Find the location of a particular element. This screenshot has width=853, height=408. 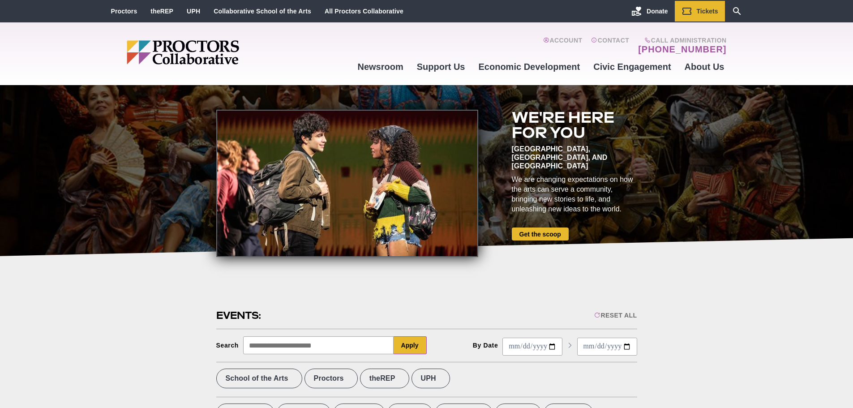

label: UPH is located at coordinates (431, 378).